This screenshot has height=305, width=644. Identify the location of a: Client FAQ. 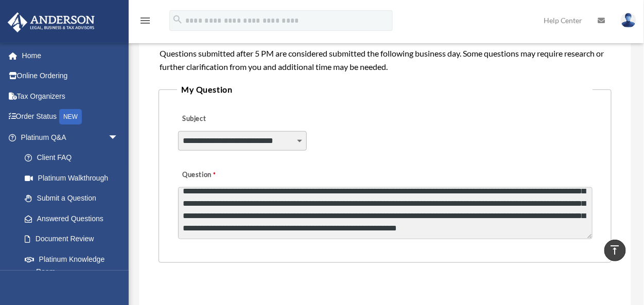
(74, 157).